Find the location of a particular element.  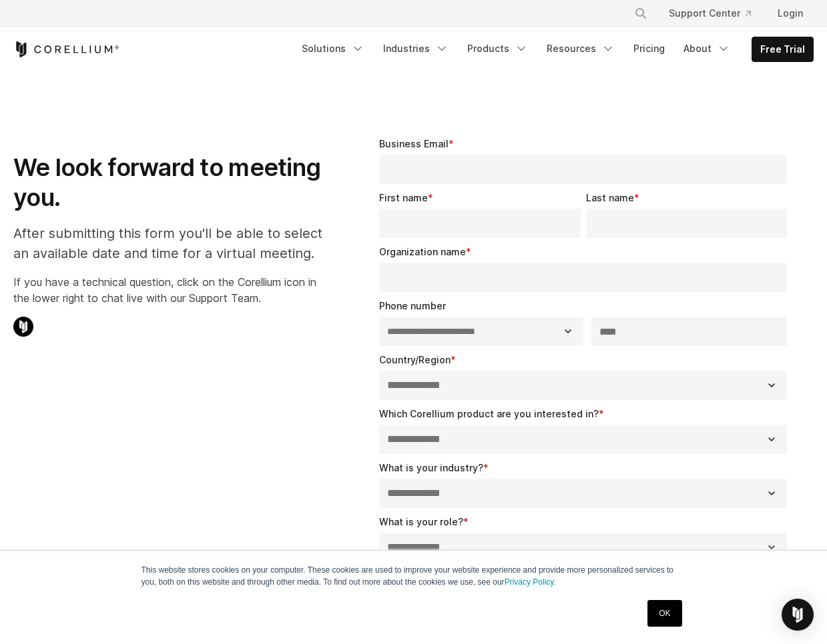

a: About is located at coordinates (707, 49).